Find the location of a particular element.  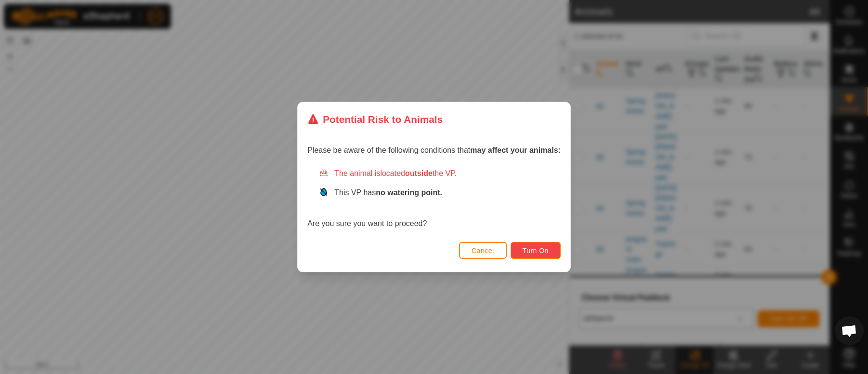

div: Open chat is located at coordinates (850, 331).